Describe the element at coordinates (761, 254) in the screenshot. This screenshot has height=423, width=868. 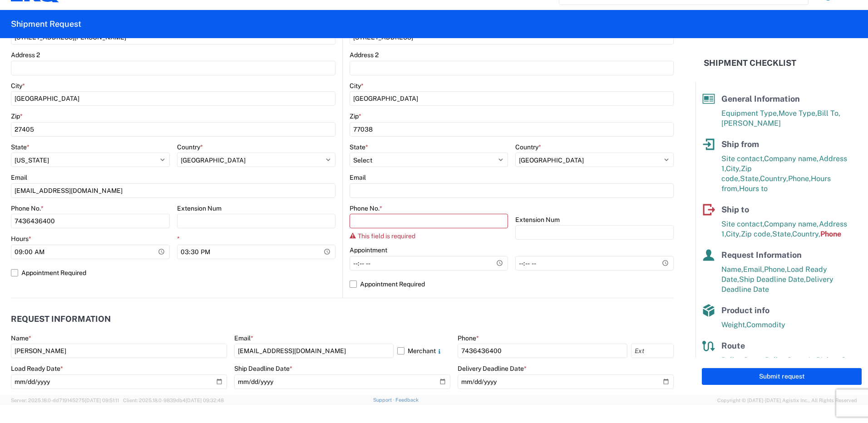
I see `span: Request Information` at that location.